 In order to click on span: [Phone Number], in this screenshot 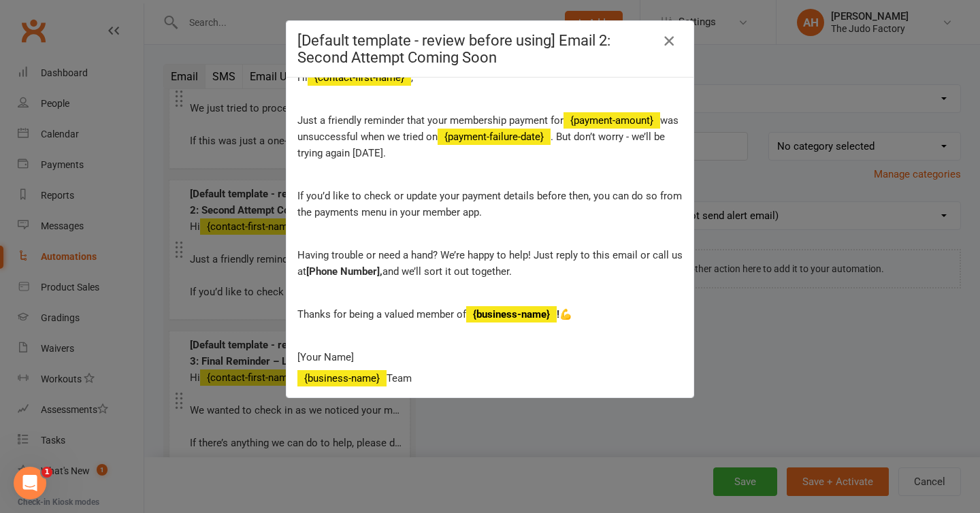, I will do `click(345, 271)`.